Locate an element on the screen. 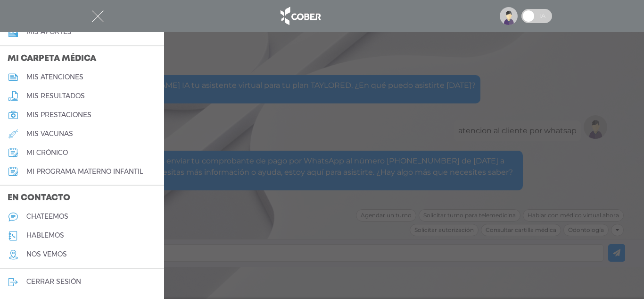 This screenshot has width=644, height=299. h5: mi crónico is located at coordinates (47, 152).